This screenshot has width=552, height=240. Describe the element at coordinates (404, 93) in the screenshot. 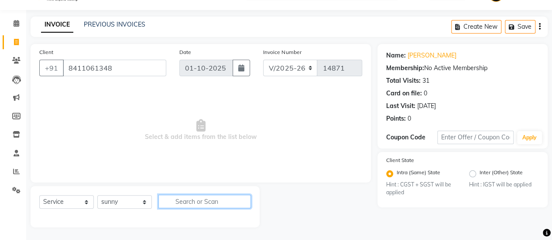

I see `div: Card on file:` at that location.